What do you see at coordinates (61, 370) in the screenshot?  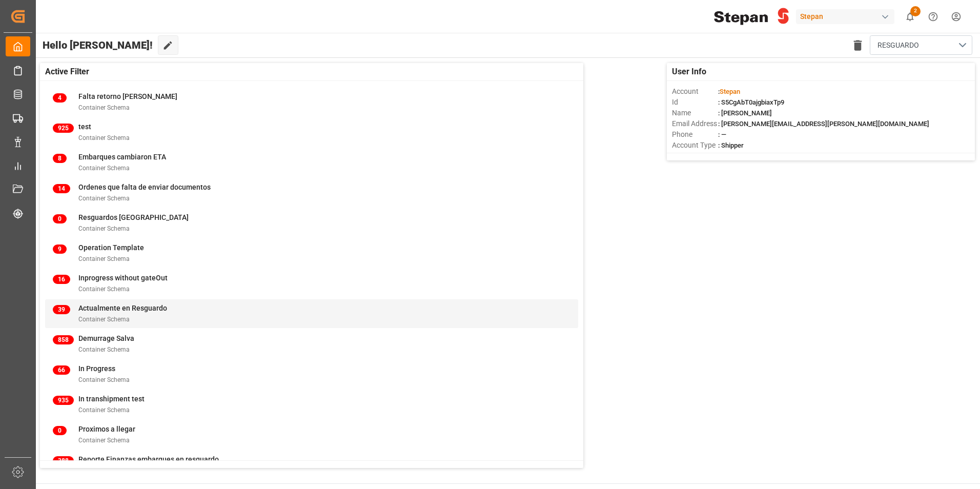 I see `span: 66` at bounding box center [61, 370].